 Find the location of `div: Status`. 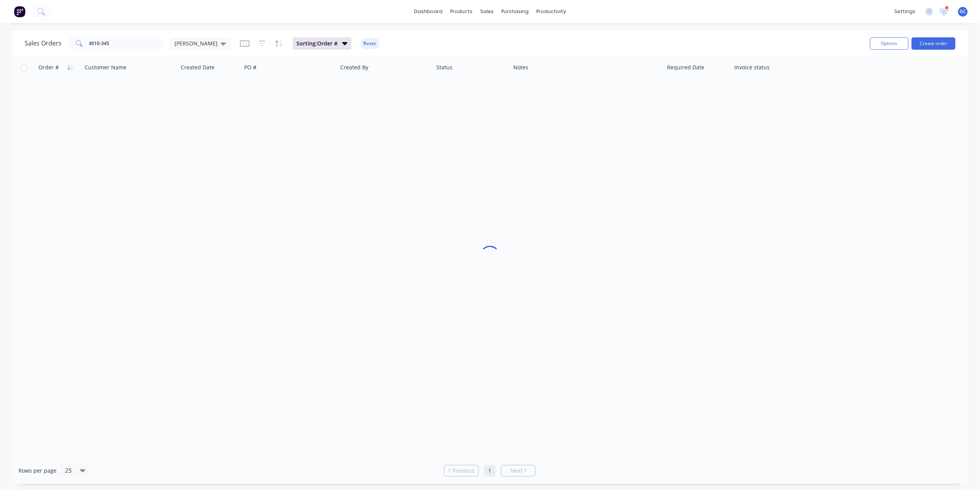

div: Status is located at coordinates (445, 67).